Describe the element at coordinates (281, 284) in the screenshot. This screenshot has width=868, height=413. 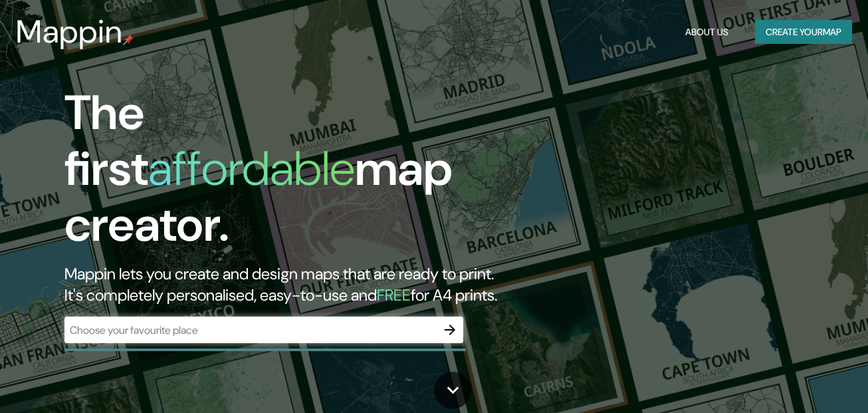
I see `h2: Mappin lets you create and design maps that are ready to print. It's completely personalised, eas...` at that location.